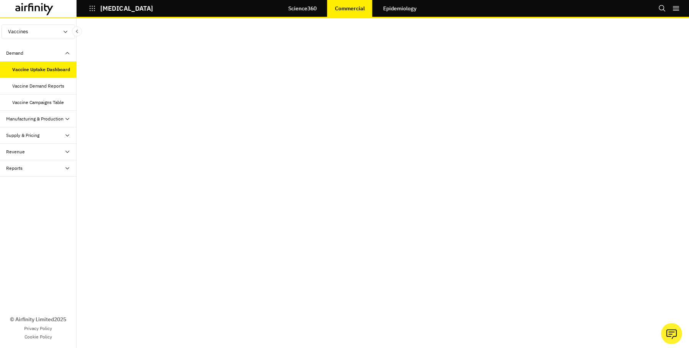  I want to click on div: Reports, so click(14, 169).